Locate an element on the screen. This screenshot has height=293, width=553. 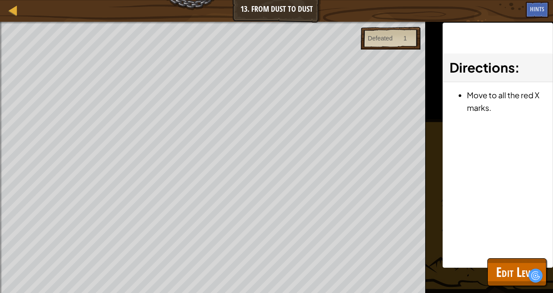
span: Hints is located at coordinates (537, 9).